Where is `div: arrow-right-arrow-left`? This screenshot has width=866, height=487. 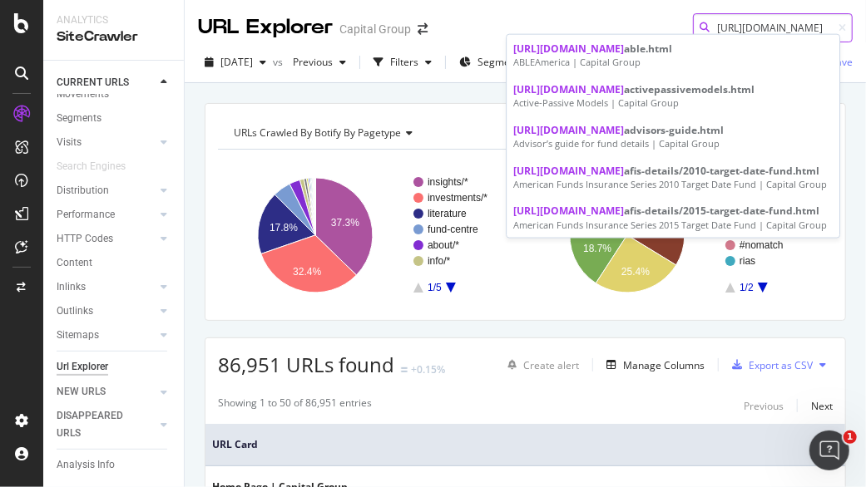
div: arrow-right-arrow-left is located at coordinates (422, 29).